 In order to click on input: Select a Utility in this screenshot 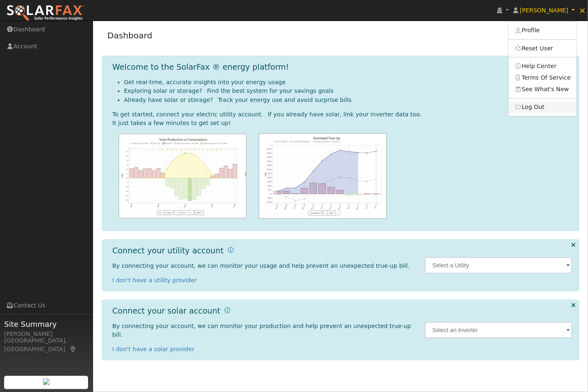, I will do `click(498, 266)`.